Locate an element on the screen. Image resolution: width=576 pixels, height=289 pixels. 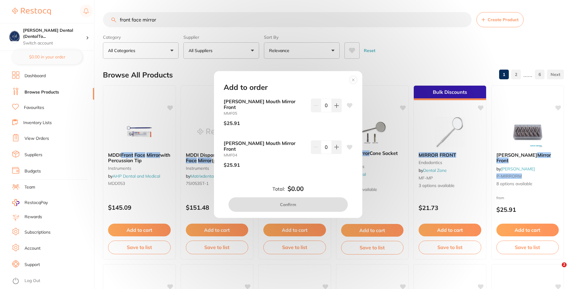
span: 2 is located at coordinates (565, 265).